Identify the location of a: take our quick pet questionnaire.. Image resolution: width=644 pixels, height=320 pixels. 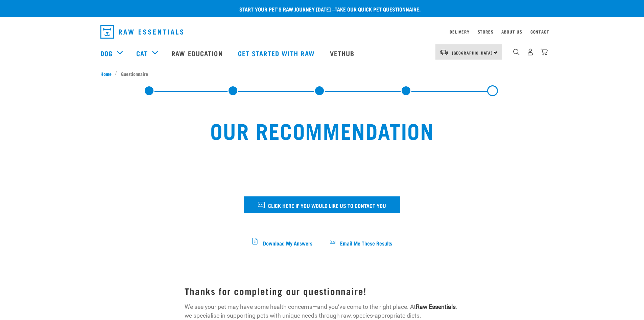
(378, 9).